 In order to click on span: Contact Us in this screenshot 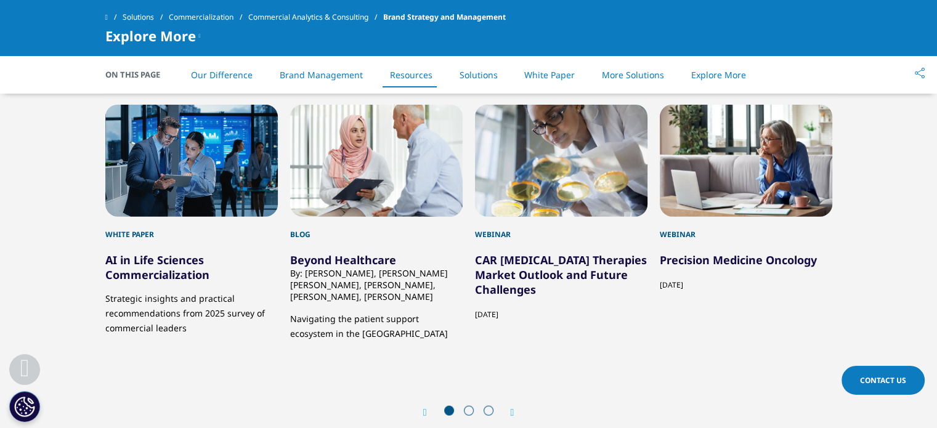, I will do `click(883, 380)`.